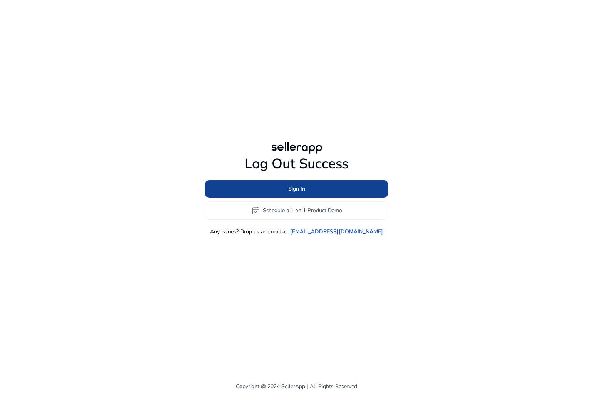 This screenshot has width=593, height=397. I want to click on span: Sign In, so click(297, 188).